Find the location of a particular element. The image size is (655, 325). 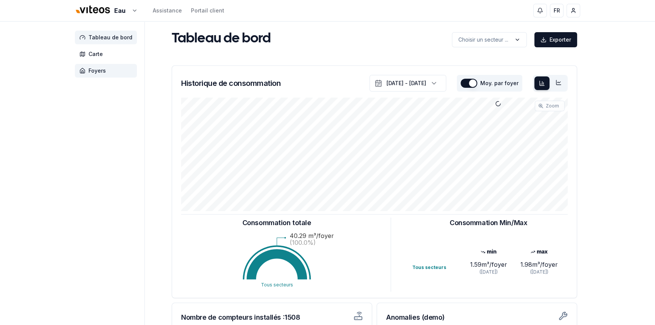

label: Moy. par foyer is located at coordinates (499, 83).